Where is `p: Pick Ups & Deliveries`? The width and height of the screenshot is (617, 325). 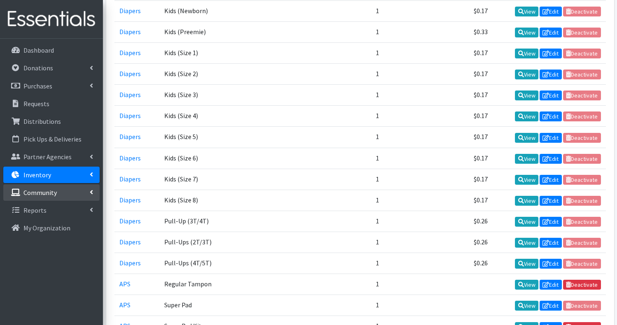 p: Pick Ups & Deliveries is located at coordinates (52, 139).